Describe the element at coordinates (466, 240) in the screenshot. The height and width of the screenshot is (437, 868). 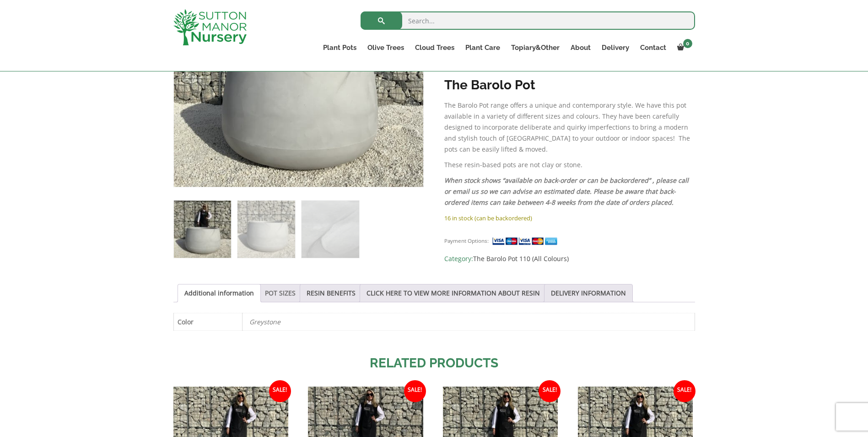
I see `small: Payment Options:` at that location.